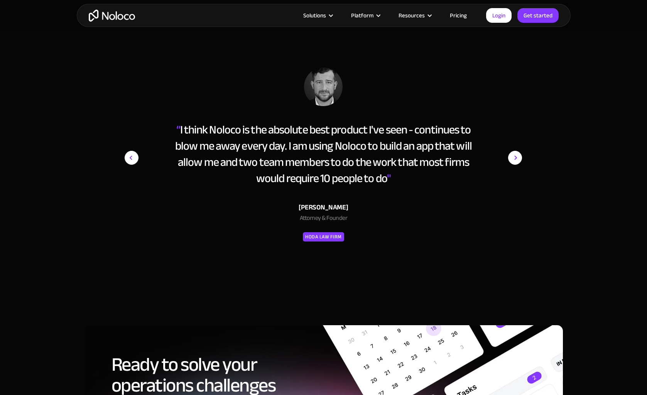 This screenshot has width=647, height=395. What do you see at coordinates (323, 171) in the screenshot?
I see `div: carousel` at bounding box center [323, 171].